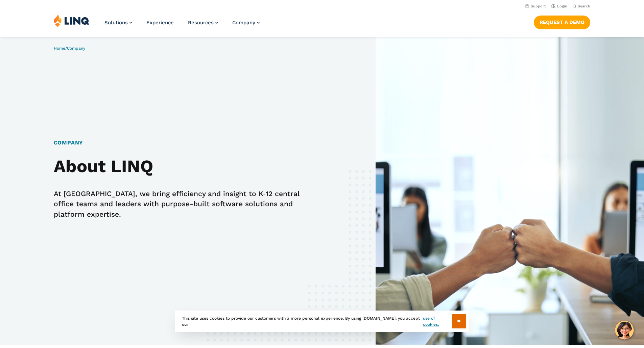 This screenshot has height=348, width=644. I want to click on a: Login, so click(559, 6).